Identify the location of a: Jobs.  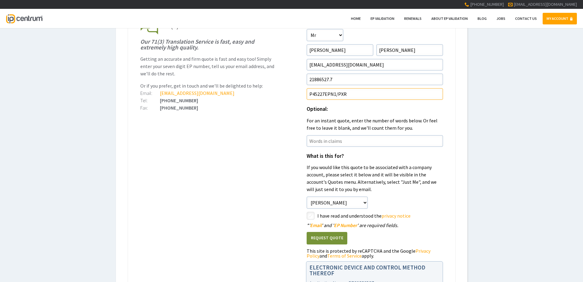
(501, 19).